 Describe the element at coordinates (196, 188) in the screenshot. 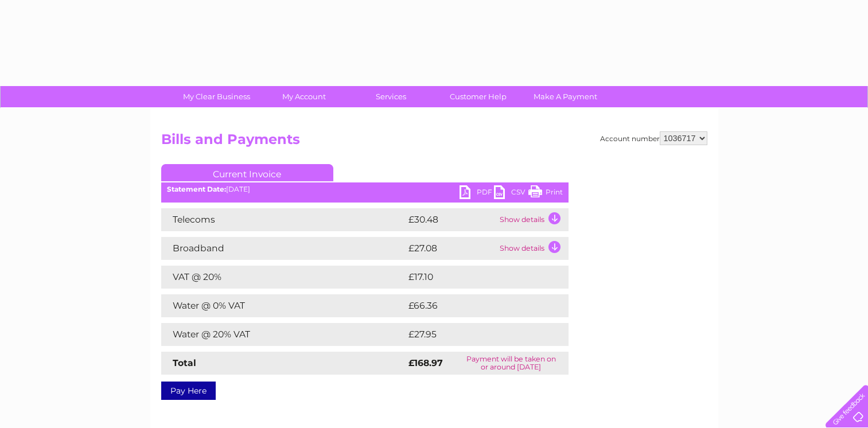

I see `b: Statement Date:` at that location.